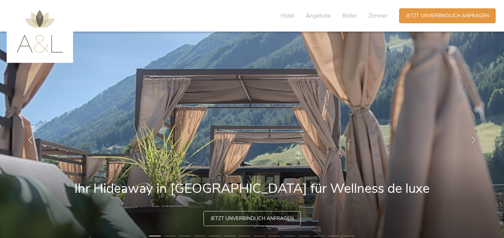 This screenshot has height=238, width=504. What do you see at coordinates (287, 16) in the screenshot?
I see `span: Hotel` at bounding box center [287, 16].